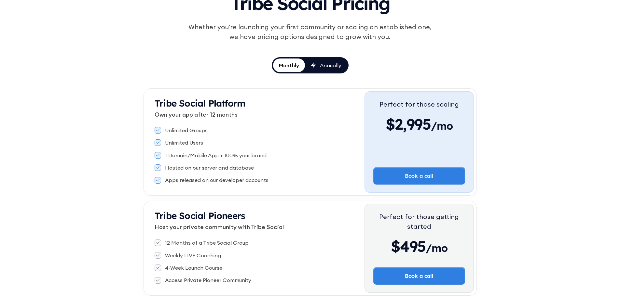 This screenshot has height=296, width=620. Describe the element at coordinates (209, 168) in the screenshot. I see `div: Hosted on our server and database` at that location.